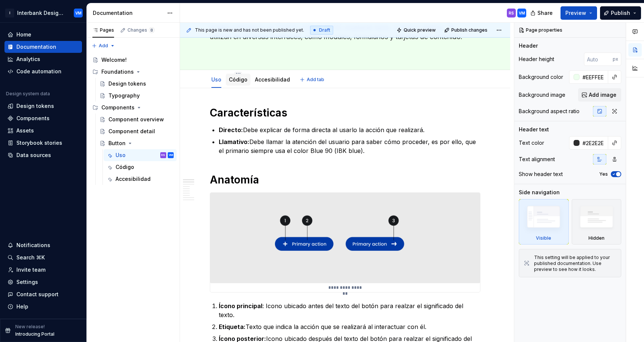  I want to click on div: Page tree, so click(133, 120).